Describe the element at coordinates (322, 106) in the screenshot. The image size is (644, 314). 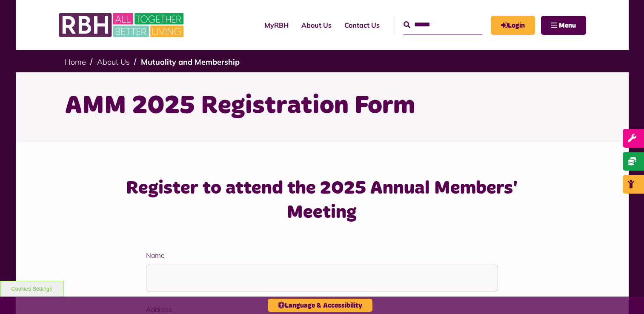
I see `h1: AMM 2025 Registration Form` at that location.